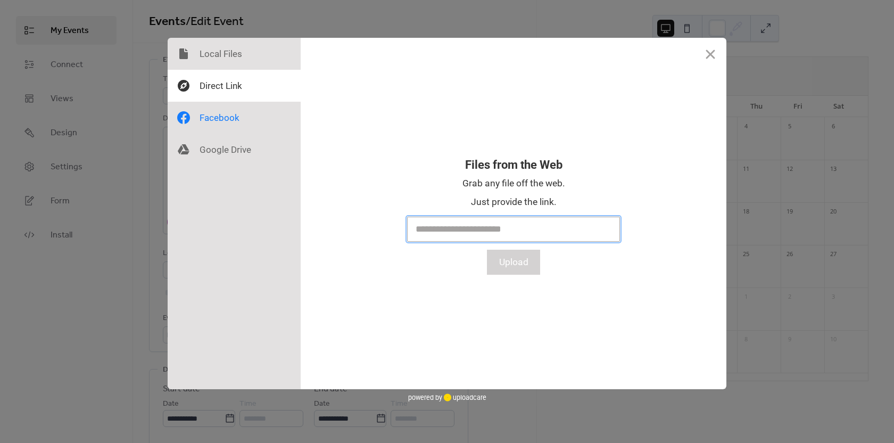 Image resolution: width=894 pixels, height=443 pixels. What do you see at coordinates (513, 183) in the screenshot?
I see `div: Grab any file off the web.` at bounding box center [513, 183].